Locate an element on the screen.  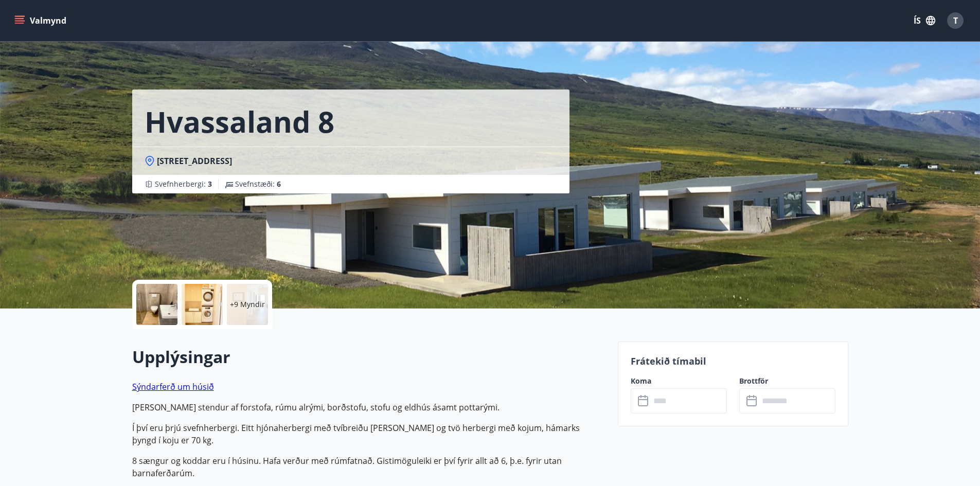
span: Svefnstæði : is located at coordinates (258, 185).